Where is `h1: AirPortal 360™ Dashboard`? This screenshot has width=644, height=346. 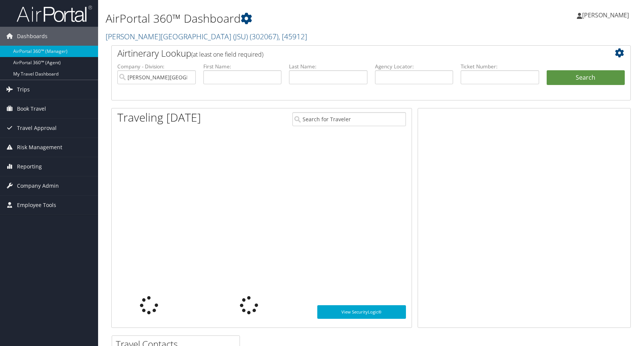
h1: AirPortal 360™ Dashboard is located at coordinates (283, 19).